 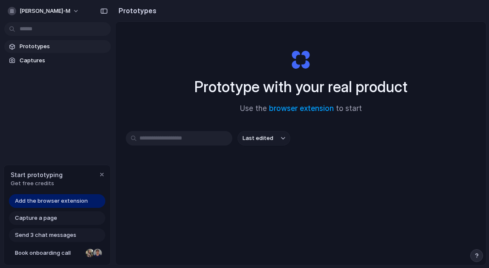 What do you see at coordinates (58, 61) in the screenshot?
I see `a: Captures` at bounding box center [58, 61].